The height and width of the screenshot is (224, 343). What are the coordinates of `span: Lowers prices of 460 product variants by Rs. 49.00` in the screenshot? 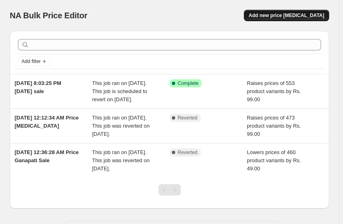 It's located at (274, 160).